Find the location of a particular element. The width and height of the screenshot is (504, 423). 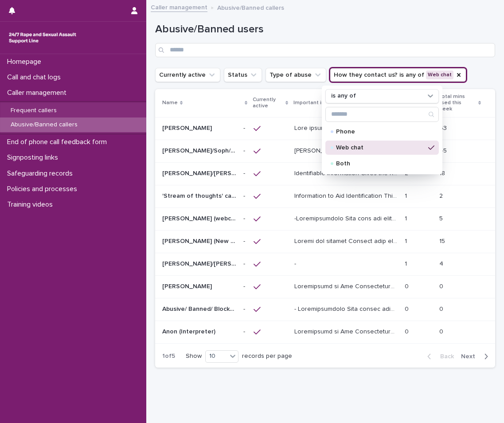

span: Back is located at coordinates (444, 356).